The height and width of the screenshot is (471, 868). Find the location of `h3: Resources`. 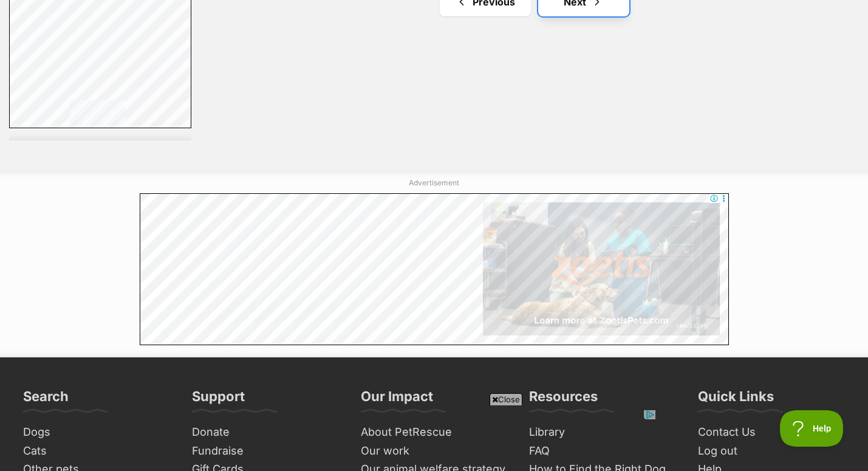

h3: Resources is located at coordinates (563, 400).